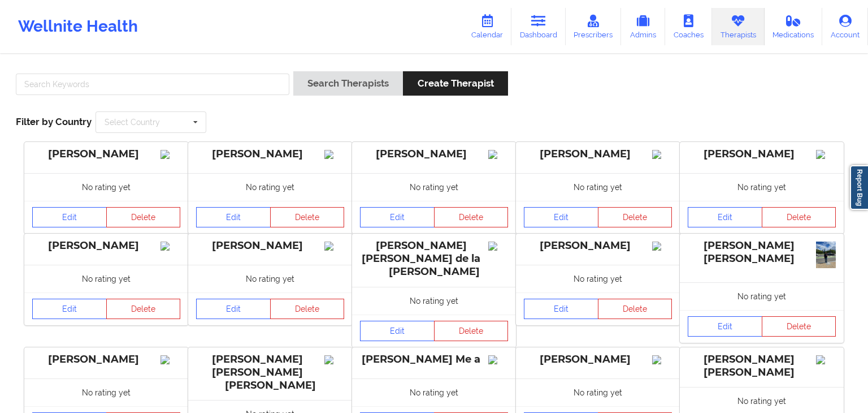  What do you see at coordinates (844, 27) in the screenshot?
I see `a: Account` at bounding box center [844, 27].